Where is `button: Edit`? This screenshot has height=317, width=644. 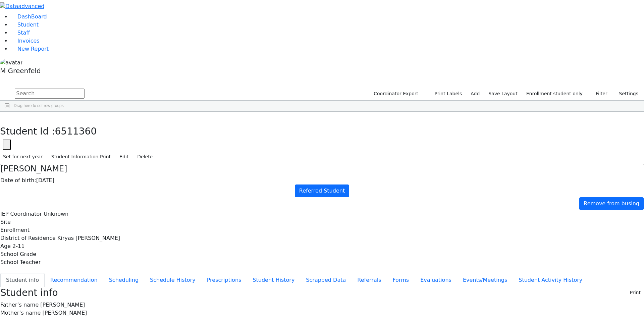
button: Edit is located at coordinates (124, 157).